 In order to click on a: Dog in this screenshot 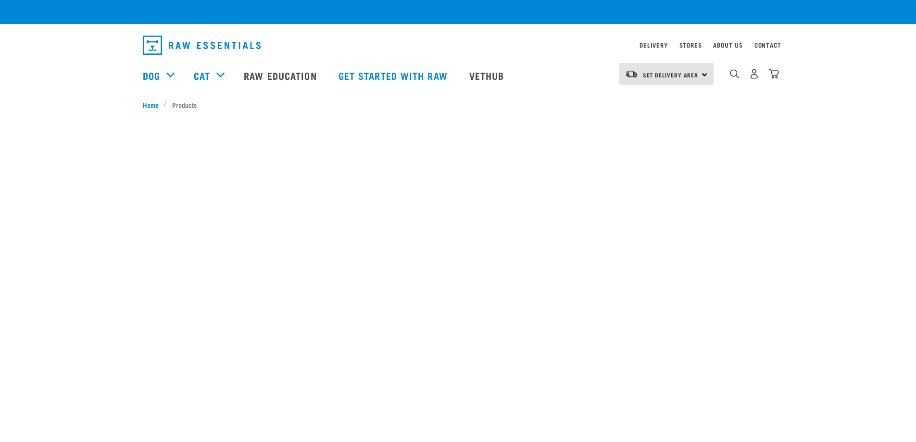, I will do `click(151, 75)`.